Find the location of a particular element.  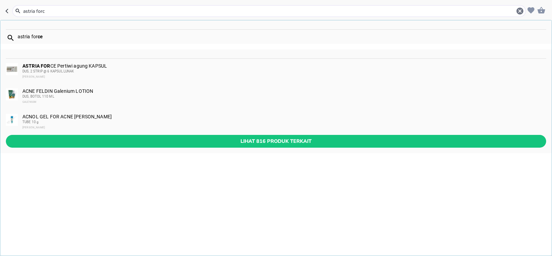

span: DUS, 2 STRIP @ 6 KAPSUL LUNAK is located at coordinates (48, 71).